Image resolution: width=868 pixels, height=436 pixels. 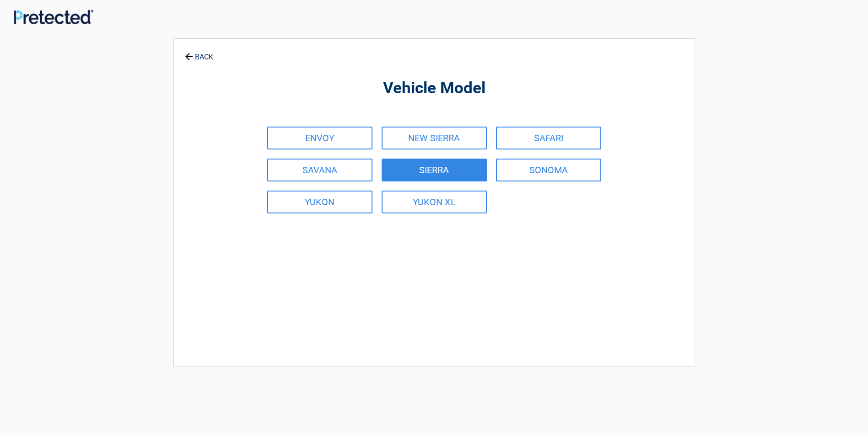 What do you see at coordinates (434, 202) in the screenshot?
I see `a: YUKON XL` at bounding box center [434, 202].